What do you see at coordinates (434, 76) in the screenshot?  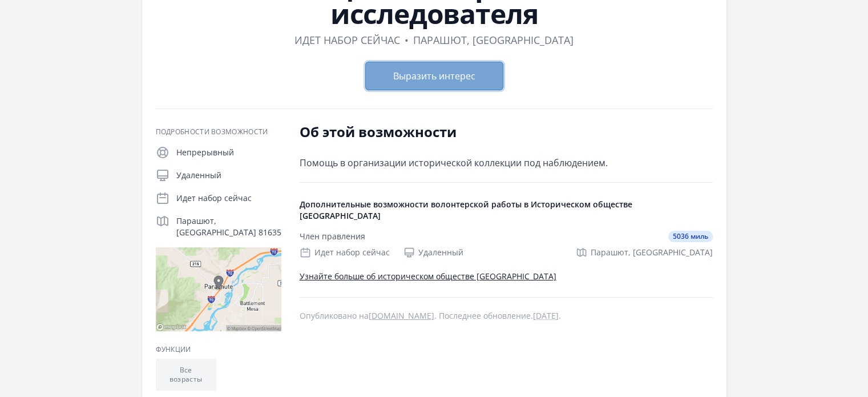 I see `button: Выразить интерес` at bounding box center [434, 76].